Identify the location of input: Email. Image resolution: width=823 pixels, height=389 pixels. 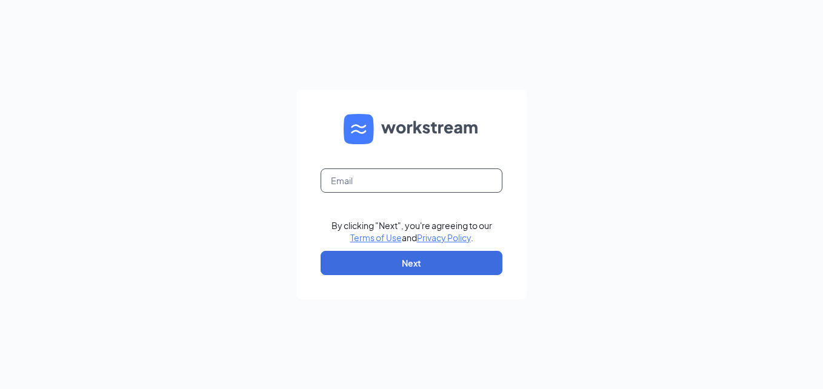
(412, 181).